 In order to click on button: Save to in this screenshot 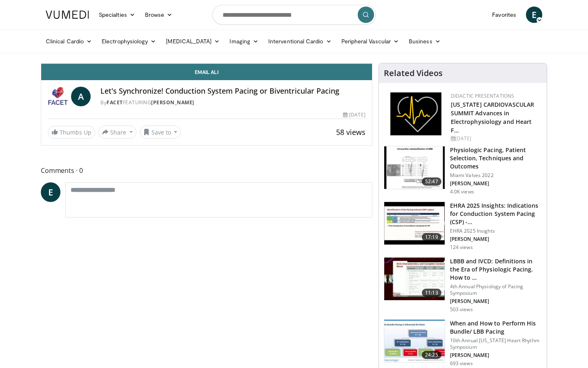, I will do `click(160, 132)`.